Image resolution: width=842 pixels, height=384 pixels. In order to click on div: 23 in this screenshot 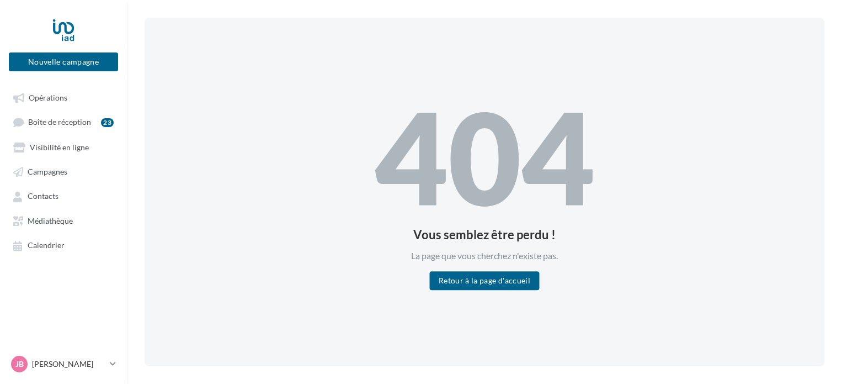, I will do `click(107, 123)`.